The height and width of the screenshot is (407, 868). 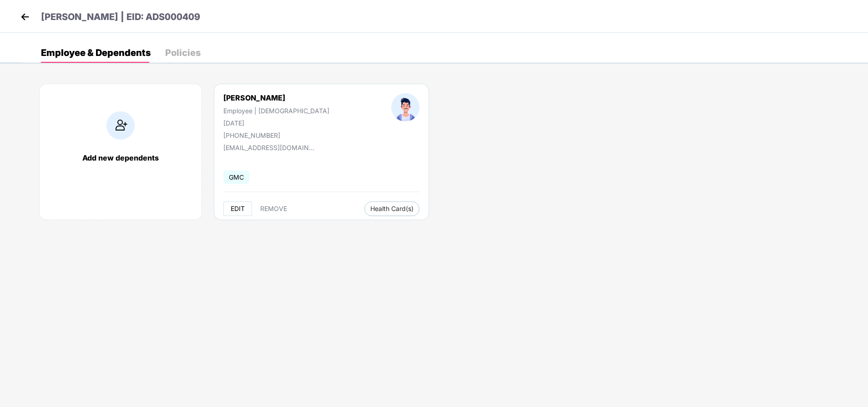 What do you see at coordinates (274, 209) in the screenshot?
I see `span: REMOVE` at bounding box center [274, 209].